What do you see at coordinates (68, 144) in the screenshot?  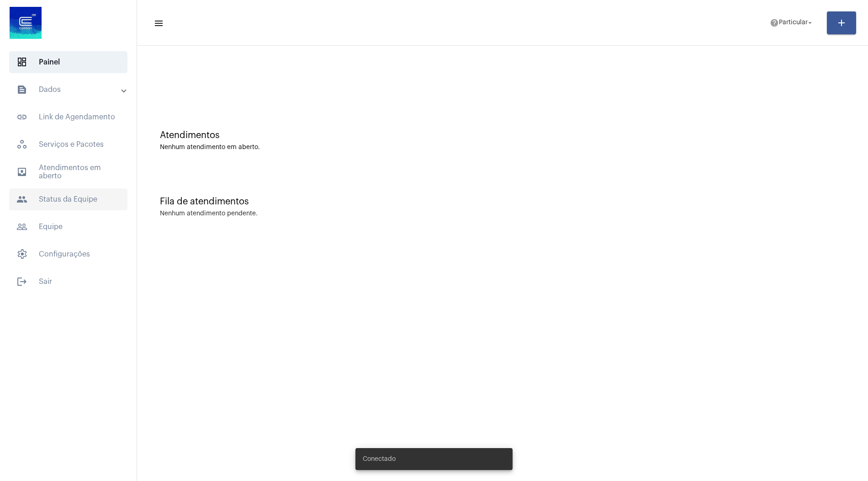 I see `span: Serviços e Pacotes` at bounding box center [68, 144].